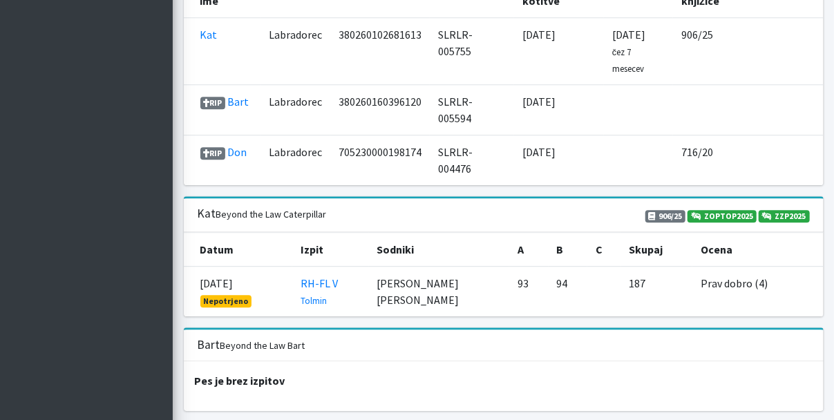 This screenshot has height=420, width=834. I want to click on th: Datum, so click(238, 249).